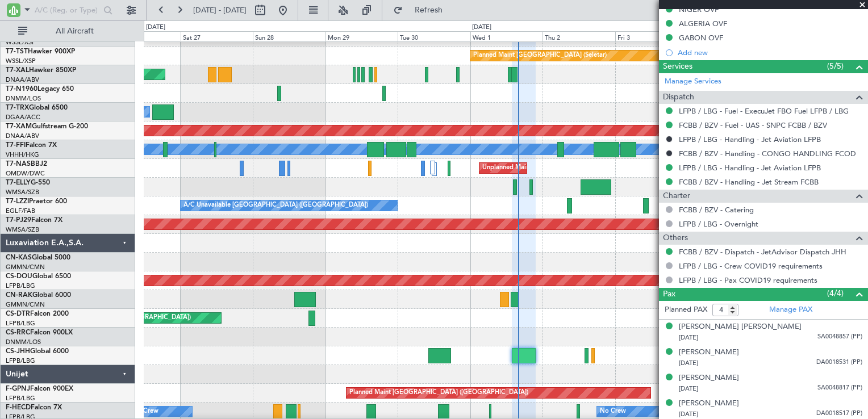  Describe the element at coordinates (217, 36) in the screenshot. I see `div: Sat 27` at that location.